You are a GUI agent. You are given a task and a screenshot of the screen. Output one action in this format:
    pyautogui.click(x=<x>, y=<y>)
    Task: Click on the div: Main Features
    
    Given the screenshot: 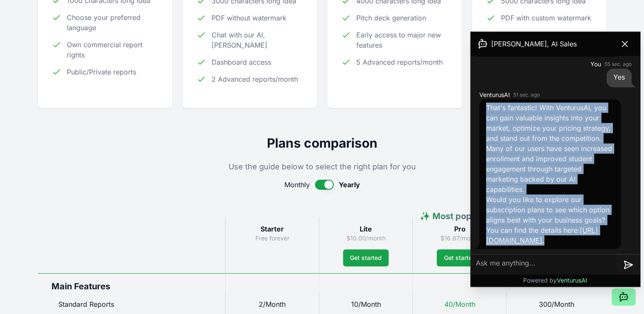 What is the action you would take?
    pyautogui.click(x=132, y=282)
    